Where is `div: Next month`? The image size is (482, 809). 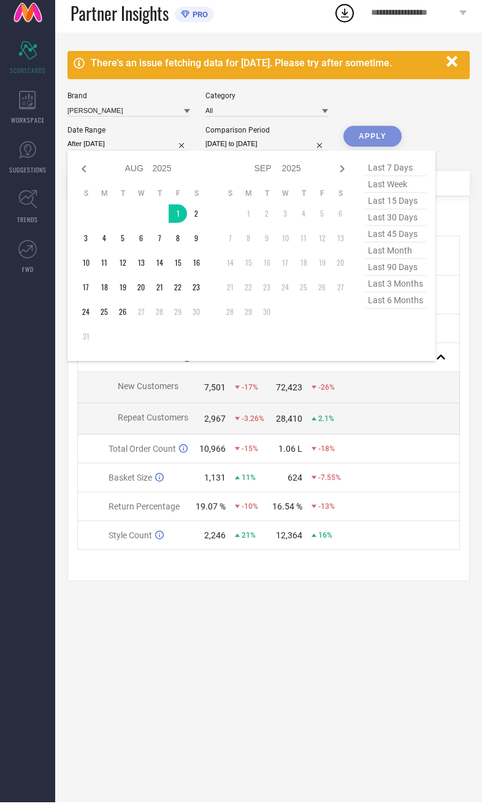
div: Next month is located at coordinates (342, 176).